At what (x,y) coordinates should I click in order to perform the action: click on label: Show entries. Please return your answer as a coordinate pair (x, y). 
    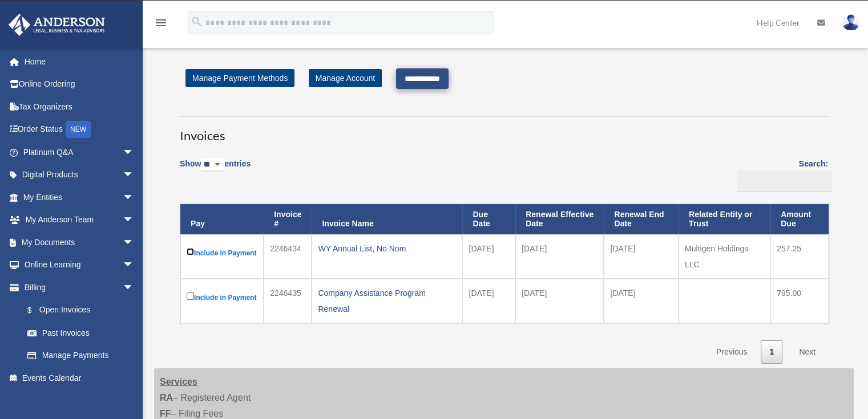
    Looking at the image, I should click on (215, 170).